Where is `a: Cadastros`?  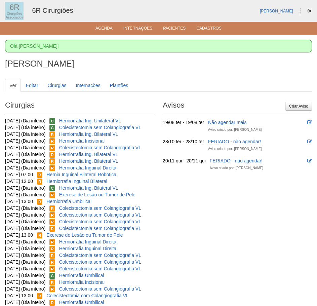 a: Cadastros is located at coordinates (209, 29).